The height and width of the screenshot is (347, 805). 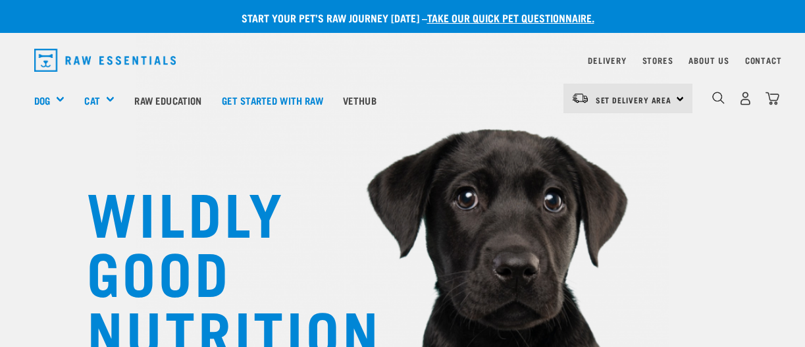 What do you see at coordinates (718, 97) in the screenshot?
I see `img: home-icon-1@2x.png` at bounding box center [718, 97].